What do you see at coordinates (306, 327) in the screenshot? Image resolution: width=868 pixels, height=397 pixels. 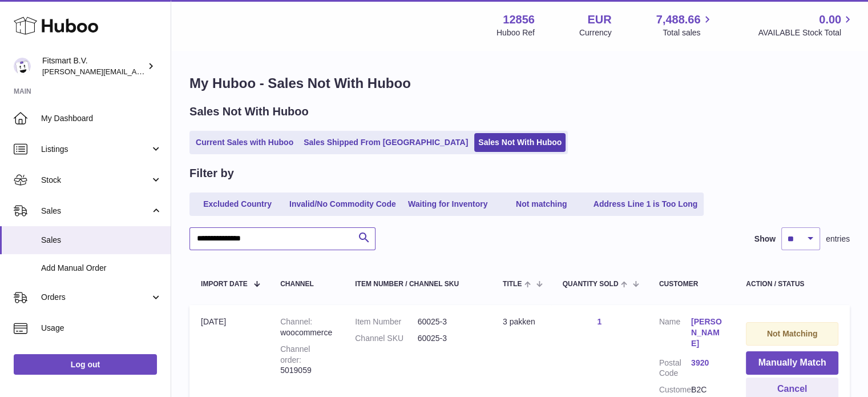 I see `div: woocommerce` at bounding box center [306, 327].